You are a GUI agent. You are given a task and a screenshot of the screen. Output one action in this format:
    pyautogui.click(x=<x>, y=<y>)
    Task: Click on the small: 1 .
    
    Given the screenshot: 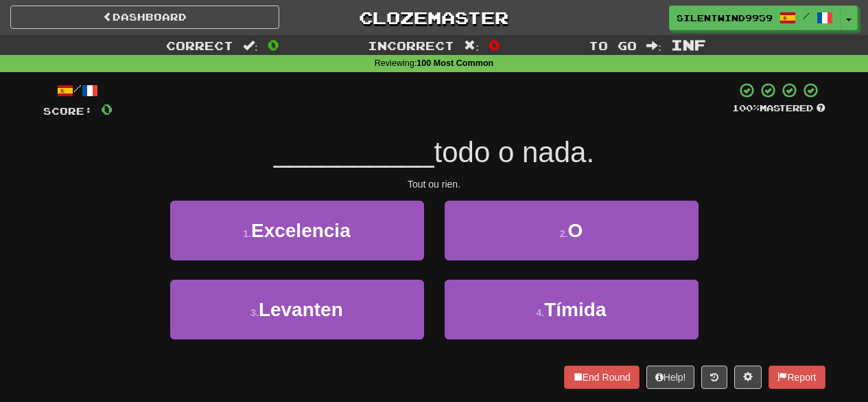 What is the action you would take?
    pyautogui.click(x=247, y=233)
    